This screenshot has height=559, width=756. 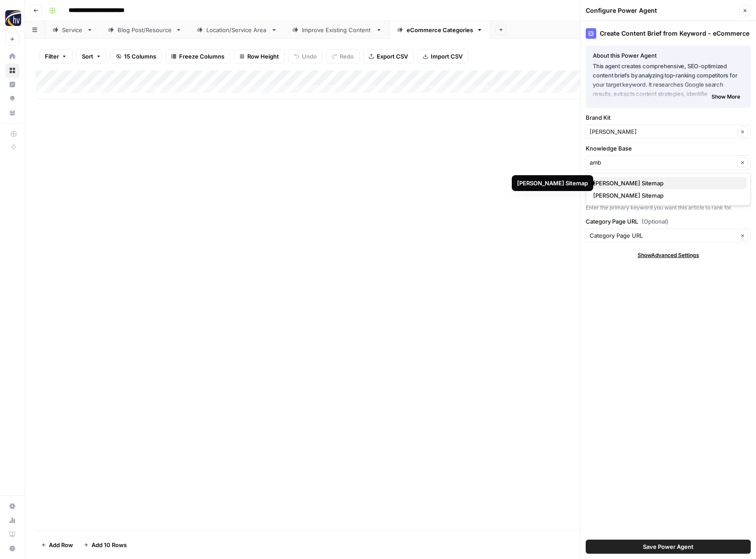 I want to click on input: Category Page URL, so click(x=662, y=236).